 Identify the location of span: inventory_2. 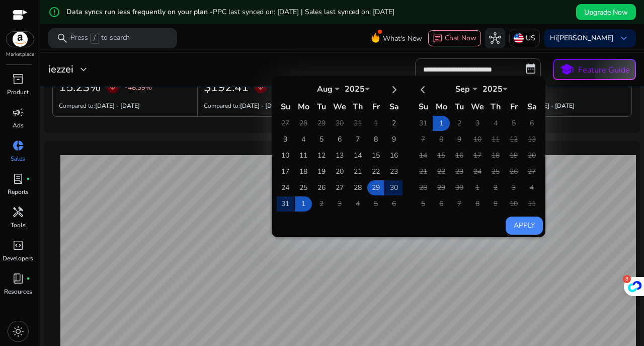
(18, 79).